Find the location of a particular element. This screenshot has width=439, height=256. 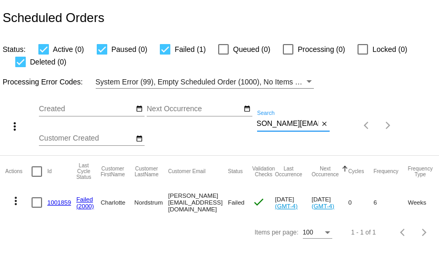

div: 1 - 1 of 1 is located at coordinates (363, 233).